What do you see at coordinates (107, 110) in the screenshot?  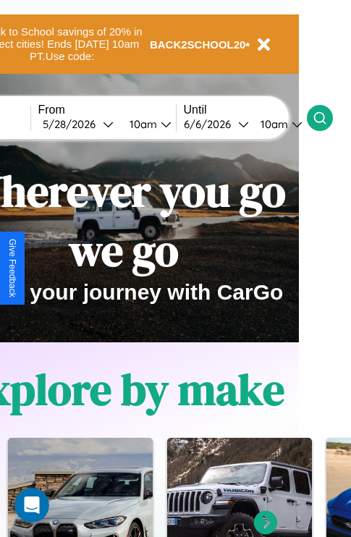 I see `label: From` at bounding box center [107, 110].